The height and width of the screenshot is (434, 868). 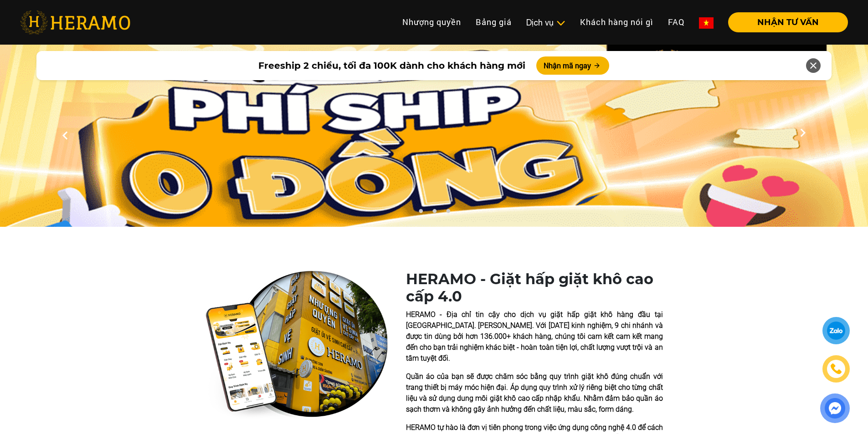 I want to click on span: Freeship 2 chiều, tối đa 100K dành cho khách hàng mới, so click(x=391, y=66).